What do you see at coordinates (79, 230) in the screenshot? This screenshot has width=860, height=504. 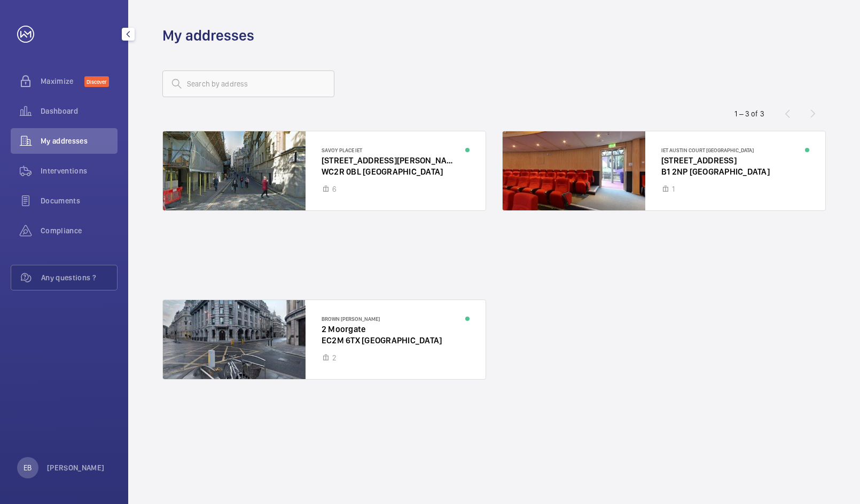 I see `span: Compliance` at bounding box center [79, 230].